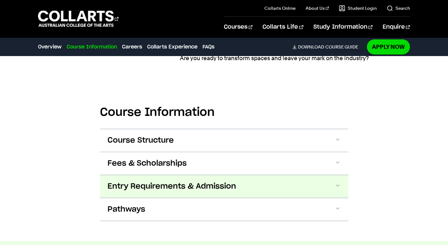 This screenshot has width=448, height=245. I want to click on button: Entry Requirements & Admission, so click(224, 186).